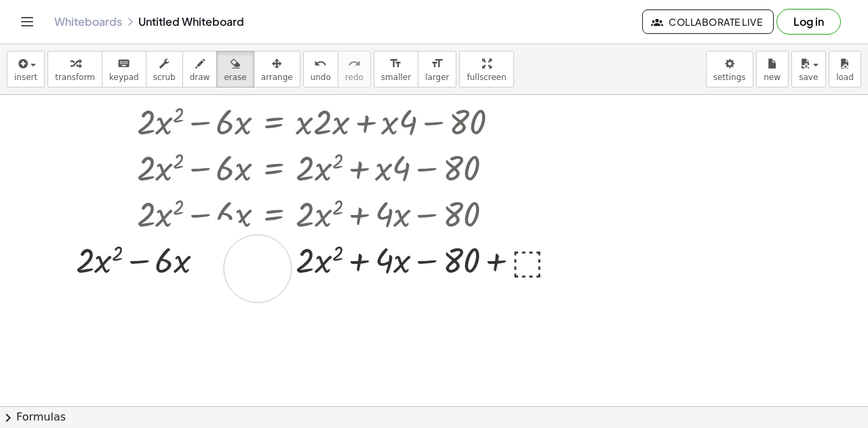  I want to click on span: scrub, so click(164, 78).